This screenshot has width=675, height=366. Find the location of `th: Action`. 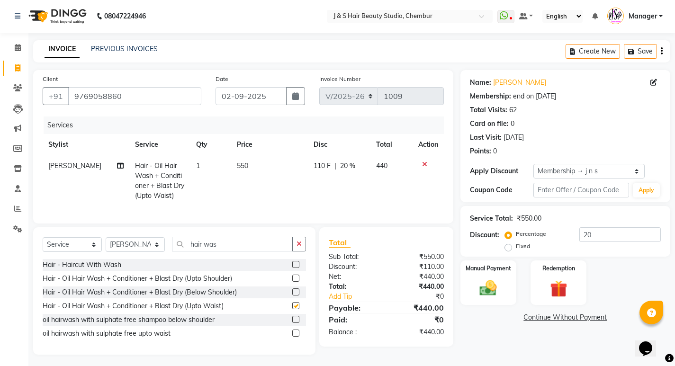

th: Action is located at coordinates (429, 145).